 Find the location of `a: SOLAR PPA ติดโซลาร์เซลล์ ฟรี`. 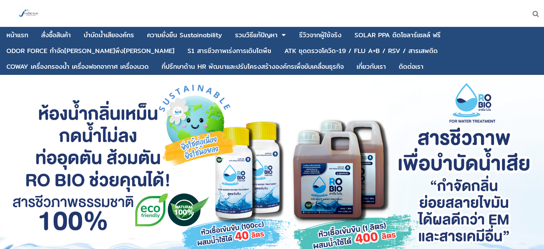

a: SOLAR PPA ติดโซลาร์เซลล์ ฟรี is located at coordinates (397, 35).